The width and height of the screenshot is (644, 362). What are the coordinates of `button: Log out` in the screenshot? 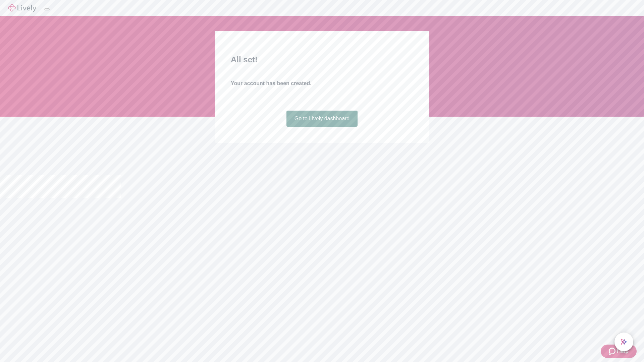 It's located at (47, 9).